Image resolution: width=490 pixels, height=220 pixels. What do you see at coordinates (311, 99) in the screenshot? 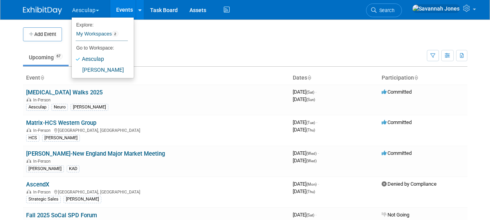
I see `span: (Sun)` at bounding box center [311, 99].